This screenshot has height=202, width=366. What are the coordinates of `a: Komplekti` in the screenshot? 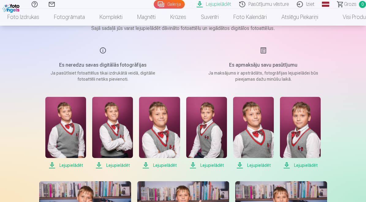 It's located at (111, 17).